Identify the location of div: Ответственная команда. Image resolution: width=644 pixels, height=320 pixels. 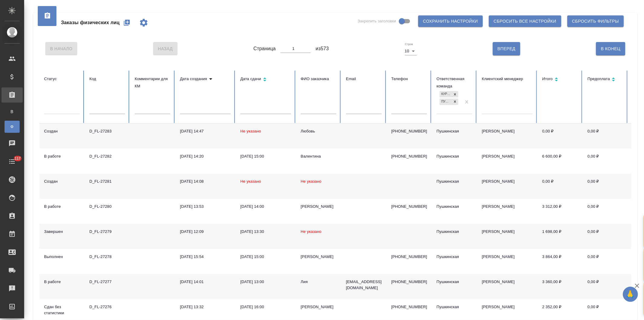
(454, 83).